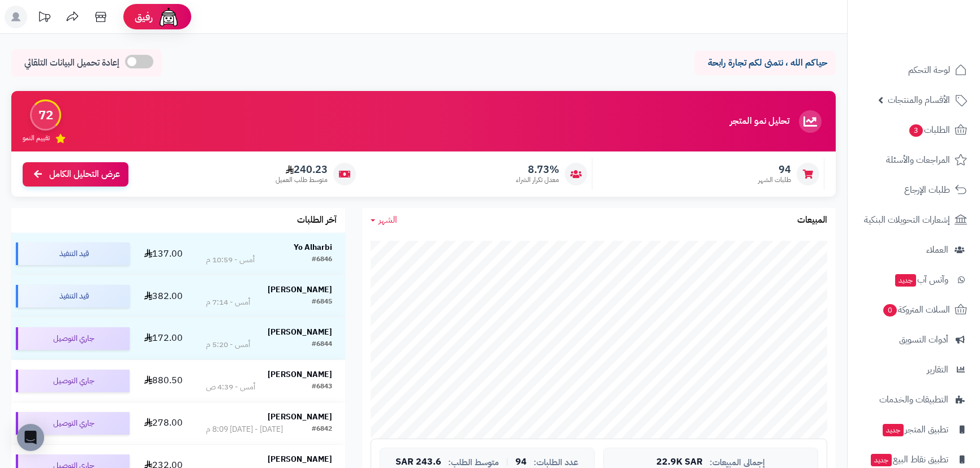  I want to click on a: المراجعات والأسئلة, so click(914, 160).